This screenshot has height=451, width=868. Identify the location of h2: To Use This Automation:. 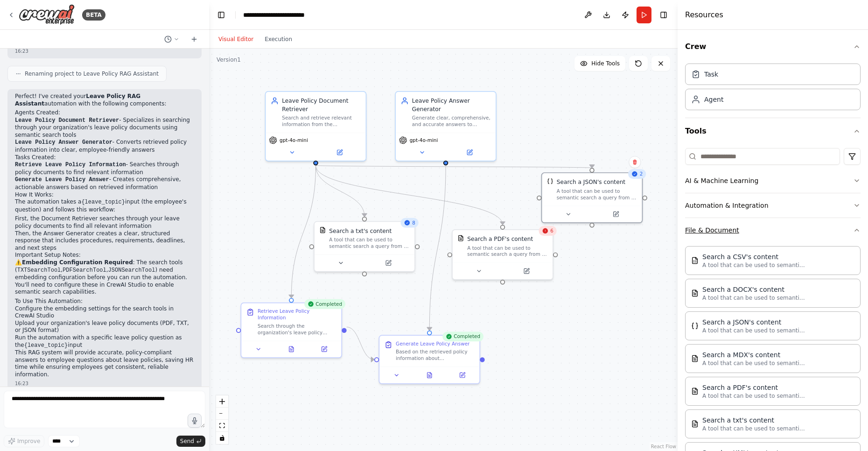
(104, 302).